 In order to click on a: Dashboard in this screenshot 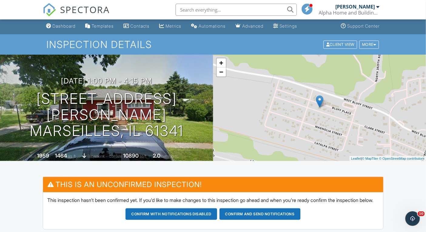, I will do `click(61, 26)`.